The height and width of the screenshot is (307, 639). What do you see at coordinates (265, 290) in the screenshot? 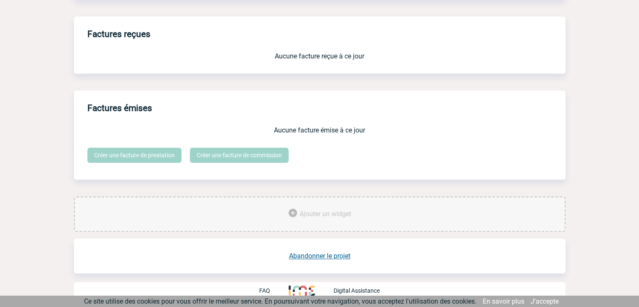
I see `p: FAQ` at bounding box center [265, 290].